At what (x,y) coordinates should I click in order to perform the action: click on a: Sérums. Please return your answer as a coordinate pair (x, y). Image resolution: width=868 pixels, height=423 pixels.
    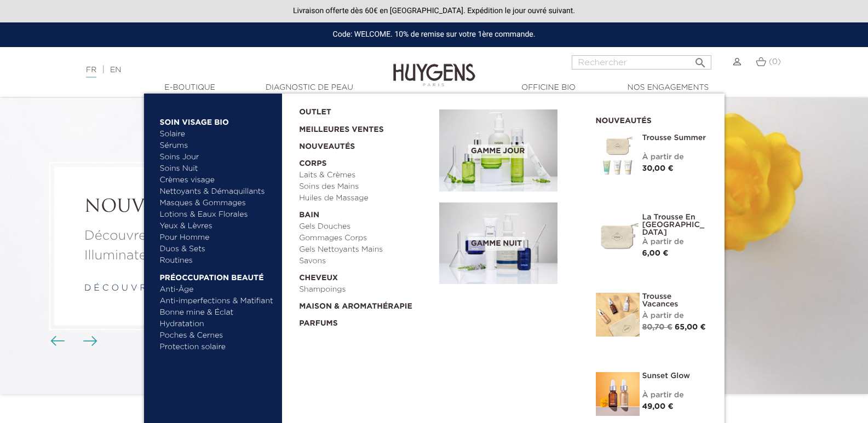
    Looking at the image, I should click on (217, 145).